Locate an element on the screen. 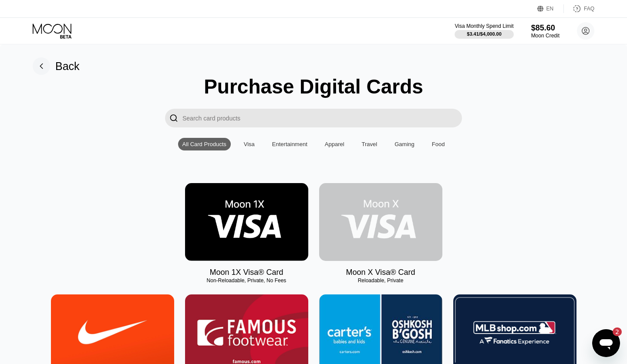 The height and width of the screenshot is (364, 627). div: All Card Products is located at coordinates (204, 144).